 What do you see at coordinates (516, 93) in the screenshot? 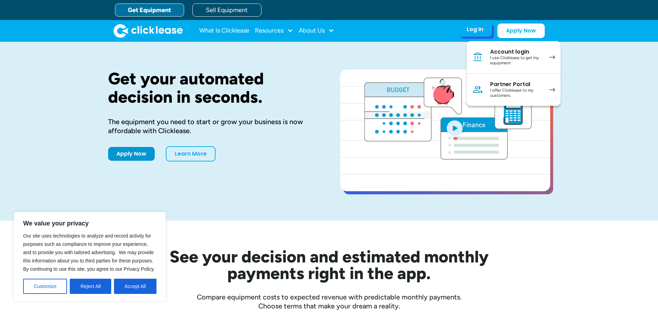
I see `div: I offer Clicklease to my customers.` at bounding box center [516, 93].